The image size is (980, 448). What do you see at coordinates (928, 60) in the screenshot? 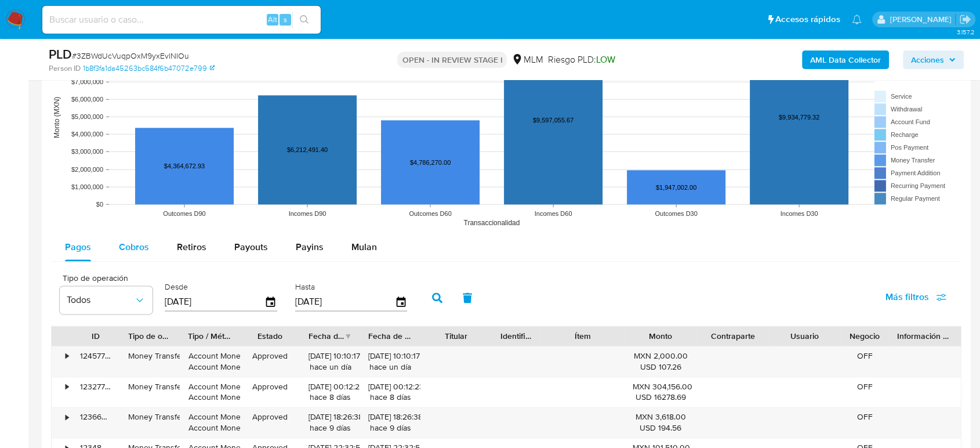
I see `span: Acciones` at bounding box center [928, 60].